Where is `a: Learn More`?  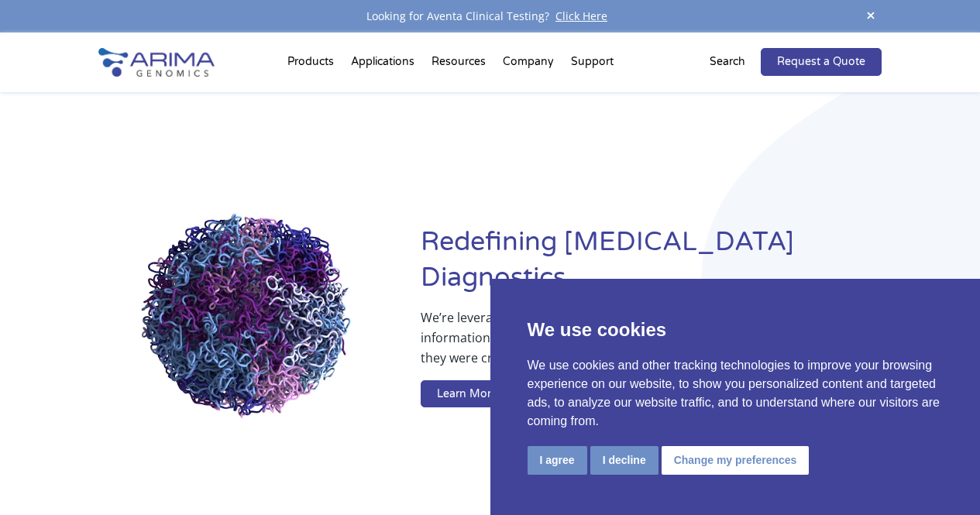 a: Learn More is located at coordinates (467, 394).